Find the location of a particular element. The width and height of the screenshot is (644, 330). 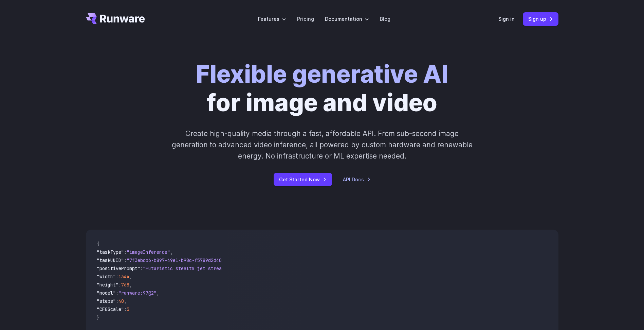

label: Features is located at coordinates (272, 19).